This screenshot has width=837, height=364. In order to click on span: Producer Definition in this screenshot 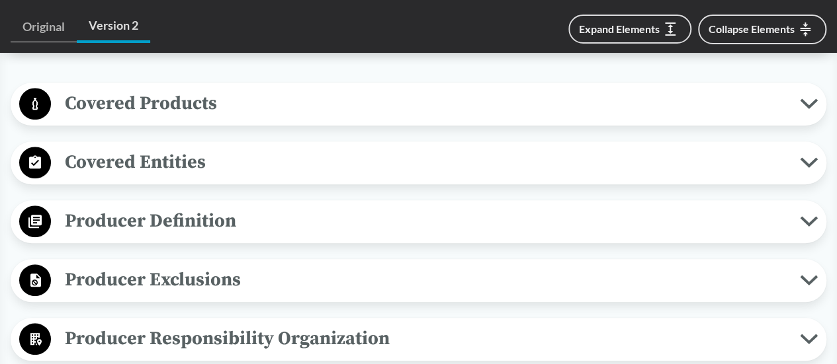, I will do `click(425, 221)`.